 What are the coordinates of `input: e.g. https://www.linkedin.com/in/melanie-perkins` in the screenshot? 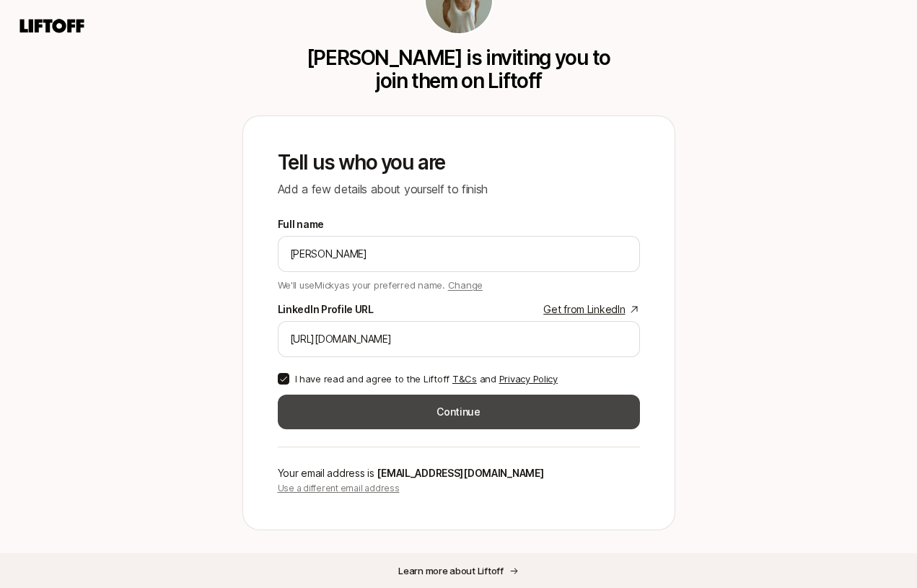 It's located at (459, 339).